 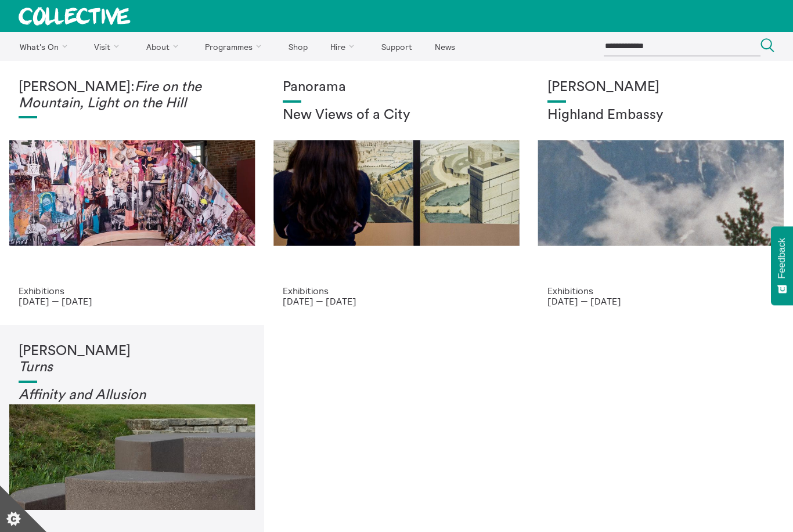 I want to click on em: Fire on the Mountain, Light on the Hill, so click(x=110, y=95).